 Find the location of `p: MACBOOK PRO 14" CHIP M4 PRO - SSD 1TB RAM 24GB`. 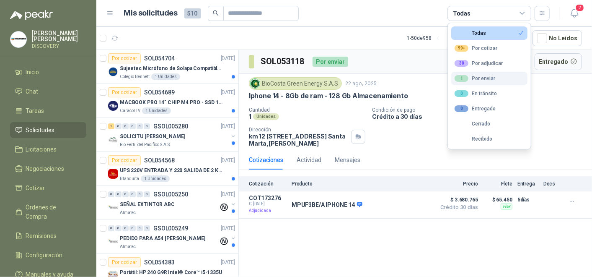

p: MACBOOK PRO 14" CHIP M4 PRO - SSD 1TB RAM 24GB is located at coordinates (172, 102).